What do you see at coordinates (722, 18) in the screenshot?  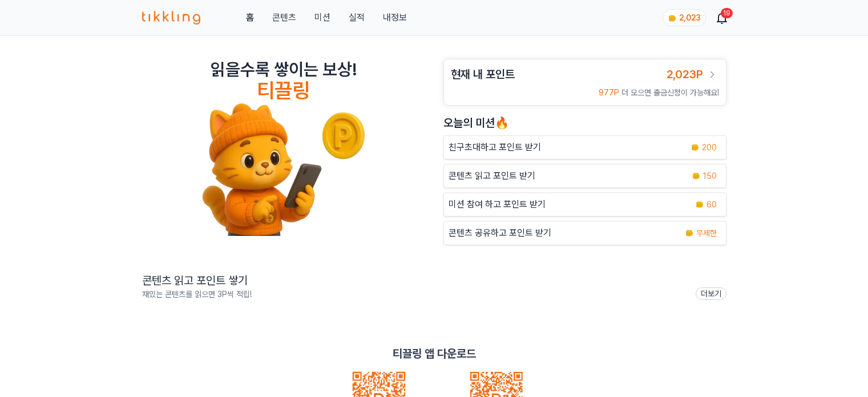 I see `a: 19` at bounding box center [722, 18].